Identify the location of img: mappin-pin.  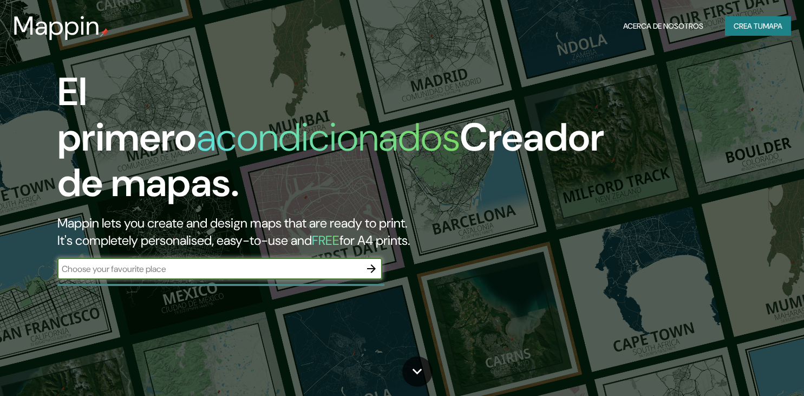
(104, 32).